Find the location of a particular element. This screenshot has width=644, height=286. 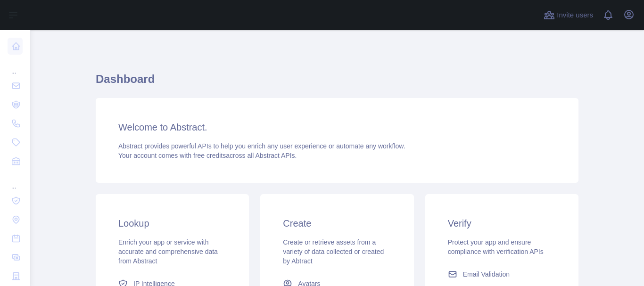

h3: Lookup is located at coordinates (172, 224).